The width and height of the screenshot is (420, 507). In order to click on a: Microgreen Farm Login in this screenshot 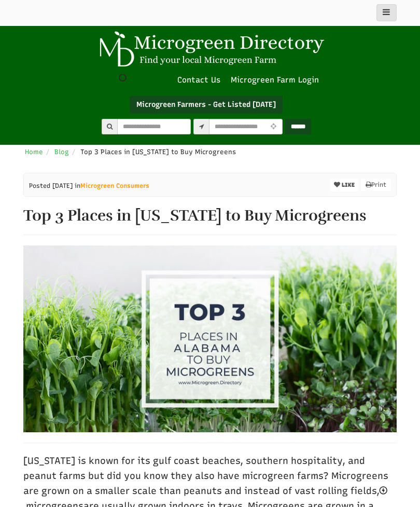, I will do `click(278, 80)`.